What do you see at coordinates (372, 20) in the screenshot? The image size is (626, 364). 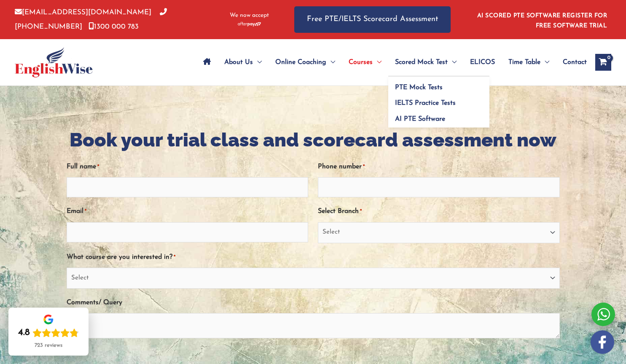 I see `a: Free PTE/IELTS Scorecard Assessment` at bounding box center [372, 20].